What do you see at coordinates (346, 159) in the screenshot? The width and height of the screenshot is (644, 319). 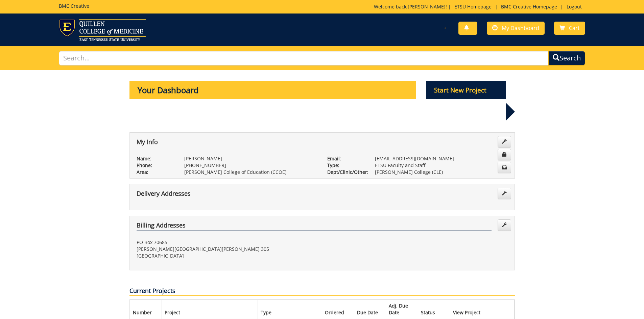 I see `p: Email:` at bounding box center [346, 159].